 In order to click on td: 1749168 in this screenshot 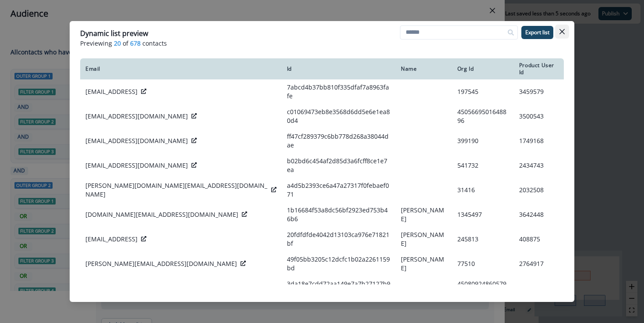, I will do `click(539, 141)`.